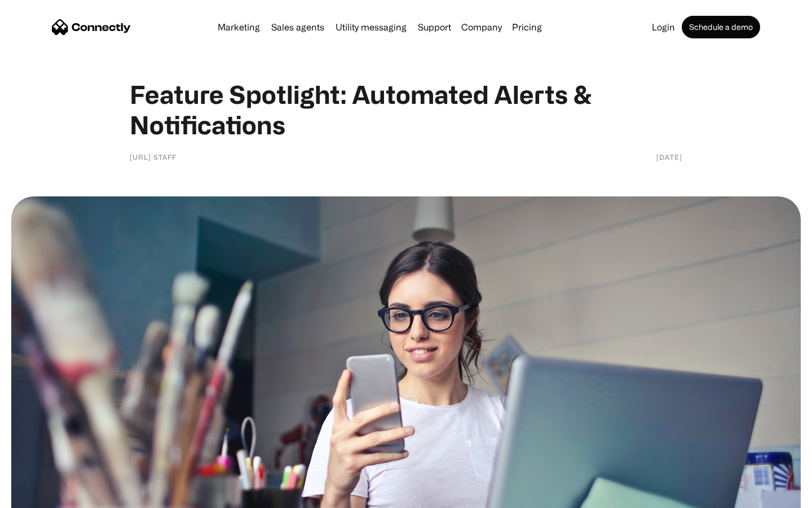 This screenshot has height=508, width=812. Describe the element at coordinates (434, 27) in the screenshot. I see `a: Support` at that location.